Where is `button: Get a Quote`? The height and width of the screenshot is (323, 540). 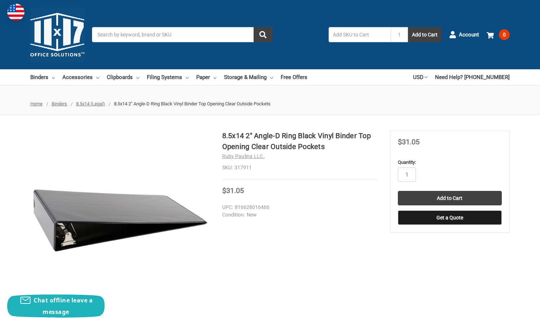
button: Get a Quote is located at coordinates (450, 217).